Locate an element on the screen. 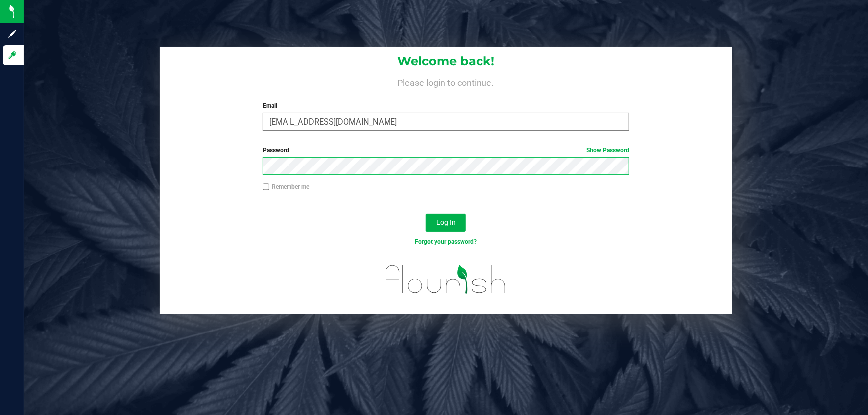 This screenshot has width=868, height=415. label: Email is located at coordinates (446, 106).